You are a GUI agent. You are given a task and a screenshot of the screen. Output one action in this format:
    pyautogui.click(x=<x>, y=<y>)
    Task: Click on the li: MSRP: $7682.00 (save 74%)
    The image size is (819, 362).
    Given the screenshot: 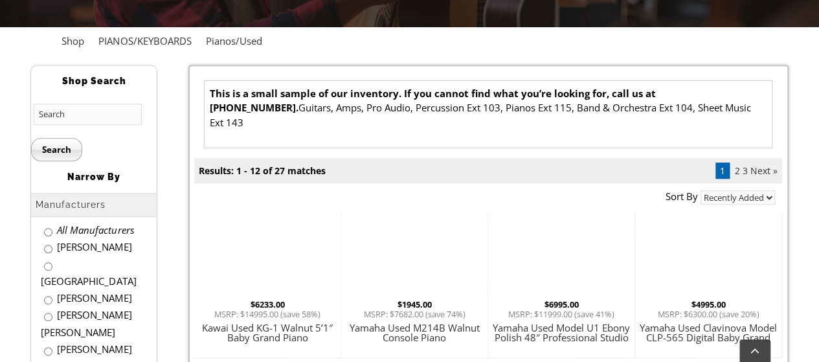 What is the action you would take?
    pyautogui.click(x=414, y=314)
    